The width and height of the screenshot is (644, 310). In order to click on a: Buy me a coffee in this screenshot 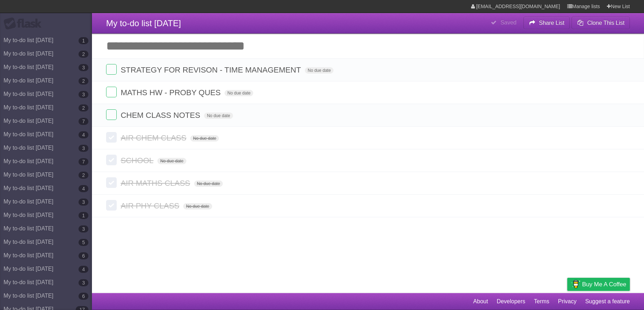, I will do `click(599, 284)`.